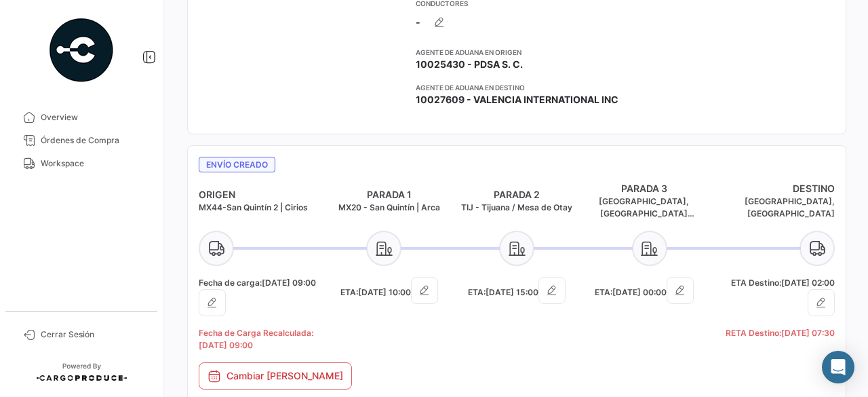 This screenshot has width=868, height=397. Describe the element at coordinates (469, 64) in the screenshot. I see `span: 10025430 - PDSA S. C.` at that location.